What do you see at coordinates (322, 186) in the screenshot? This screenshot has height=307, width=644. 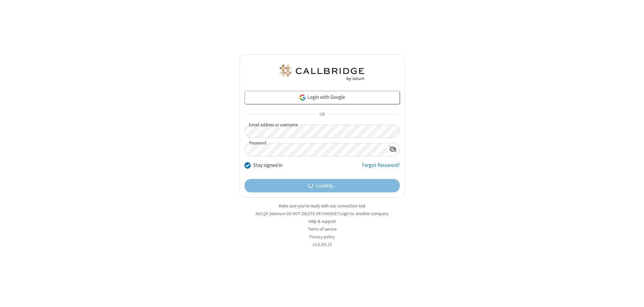 I see `button: Loading...` at bounding box center [322, 186].